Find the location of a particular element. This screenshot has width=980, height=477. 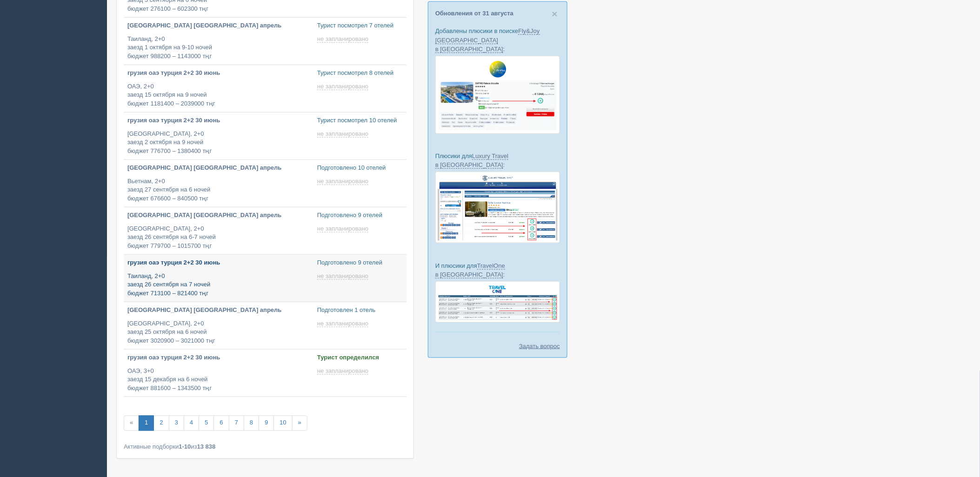

a: 1 is located at coordinates (146, 423).